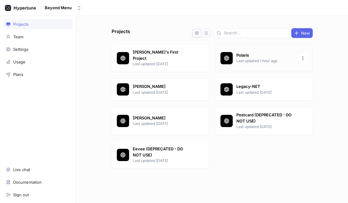 The image size is (348, 203). Describe the element at coordinates (21, 49) in the screenshot. I see `div: Settings` at that location.